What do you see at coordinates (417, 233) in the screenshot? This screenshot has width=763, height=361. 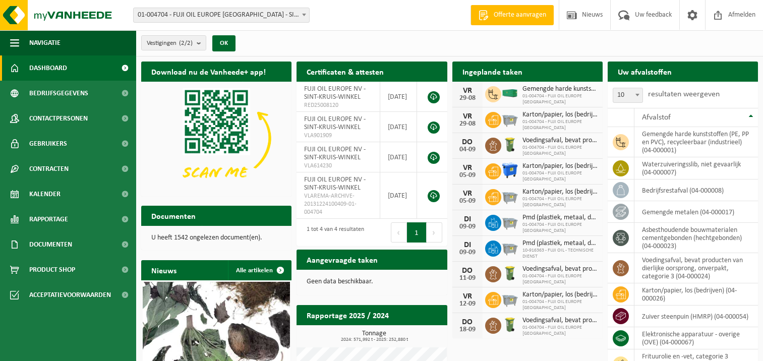 I see `button: 1` at bounding box center [417, 233].